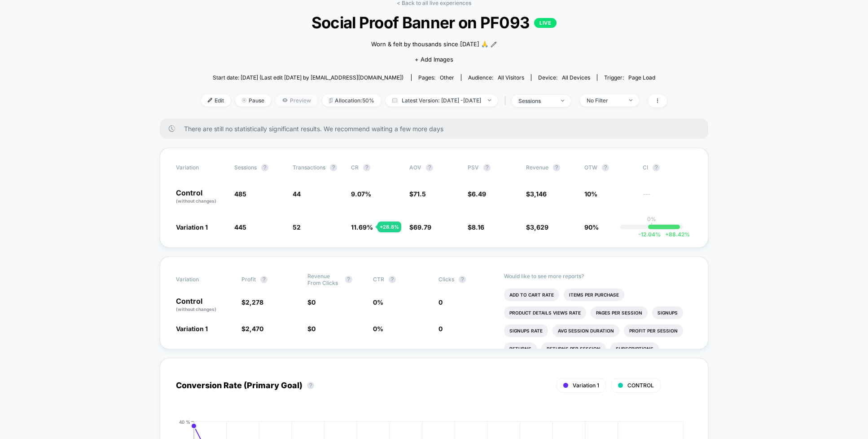 The image size is (868, 439). What do you see at coordinates (478, 227) in the screenshot?
I see `span: 8.16` at bounding box center [478, 227].